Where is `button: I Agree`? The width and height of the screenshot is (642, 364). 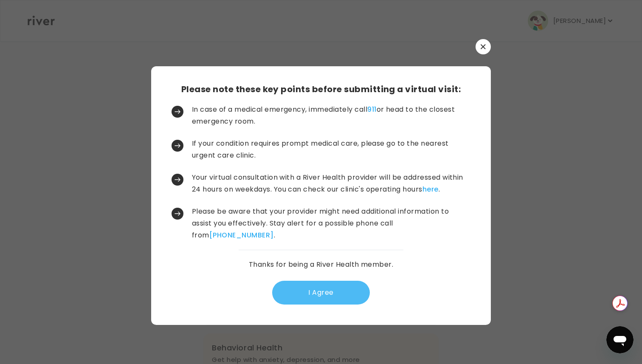 button: I Agree is located at coordinates (321, 293).